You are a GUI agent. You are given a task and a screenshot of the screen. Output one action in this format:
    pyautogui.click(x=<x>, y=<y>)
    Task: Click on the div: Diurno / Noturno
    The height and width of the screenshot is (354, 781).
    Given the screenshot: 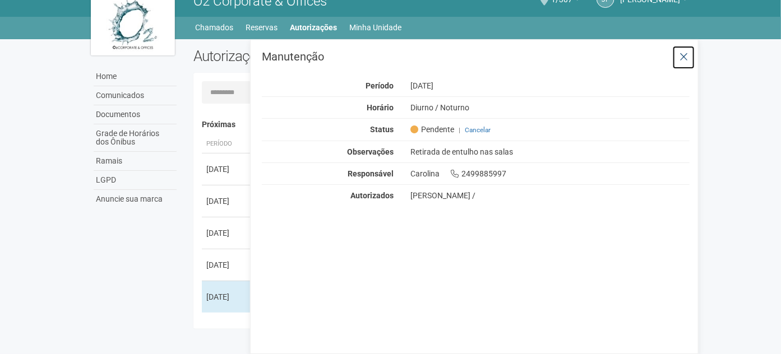 What is the action you would take?
    pyautogui.click(x=550, y=108)
    